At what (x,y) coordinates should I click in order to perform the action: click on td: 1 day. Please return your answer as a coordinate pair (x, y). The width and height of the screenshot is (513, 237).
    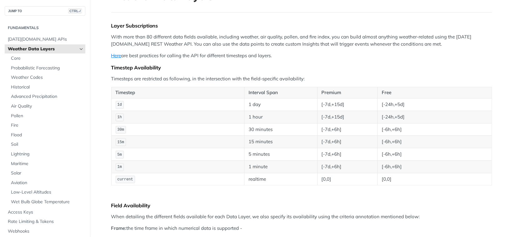
    Looking at the image, I should click on (281, 104).